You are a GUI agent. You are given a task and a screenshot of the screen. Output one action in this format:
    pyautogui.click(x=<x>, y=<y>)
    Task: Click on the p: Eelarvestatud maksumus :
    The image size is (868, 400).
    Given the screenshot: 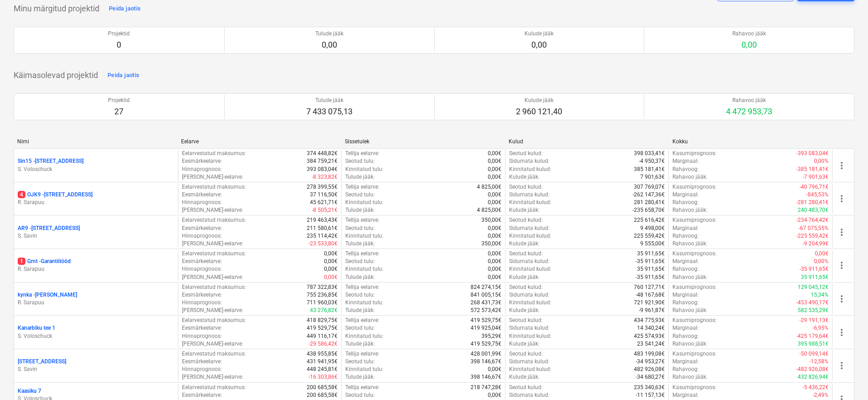 What is the action you would take?
    pyautogui.click(x=214, y=253)
    